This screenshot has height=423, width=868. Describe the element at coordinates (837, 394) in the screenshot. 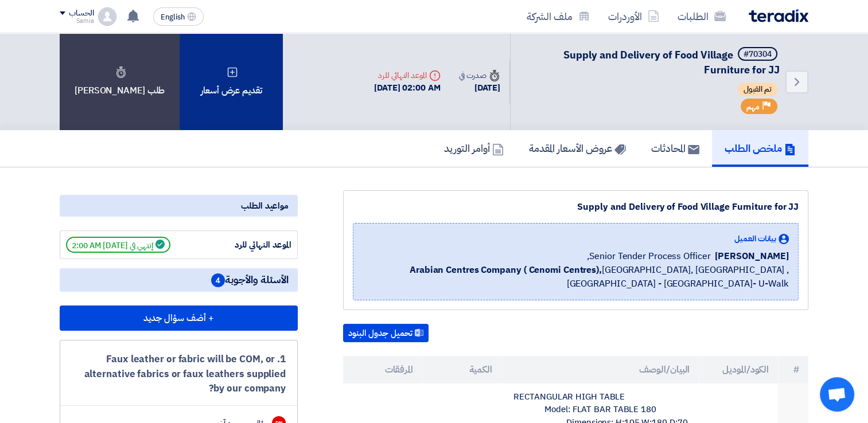

I see `a: Open chat` at that location.